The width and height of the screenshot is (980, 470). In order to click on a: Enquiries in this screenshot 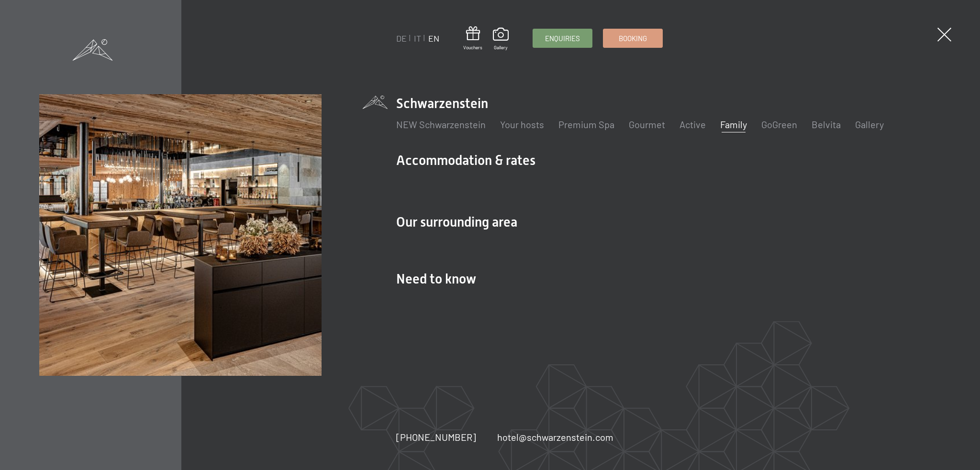, I will do `click(562, 38)`.